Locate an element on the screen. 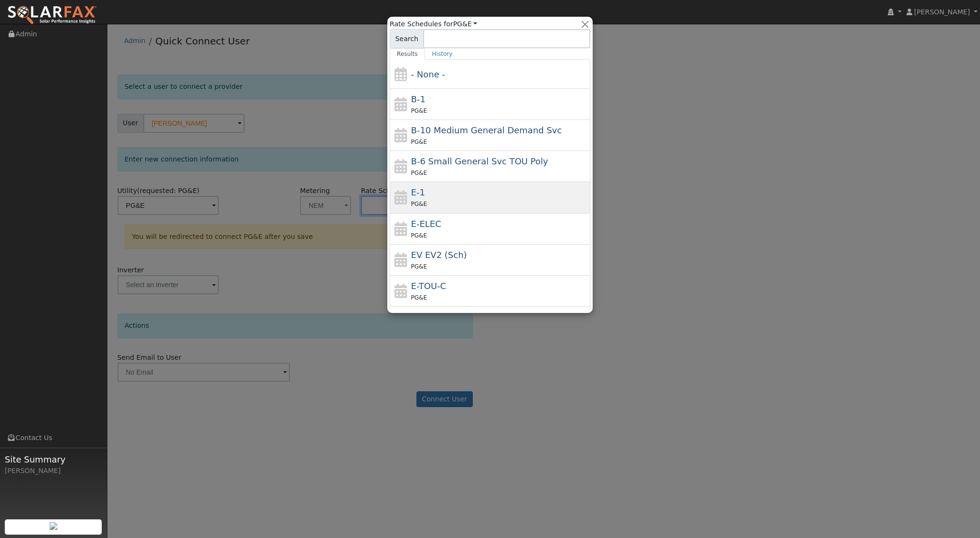 The width and height of the screenshot is (980, 538). span: Search is located at coordinates (407, 38).